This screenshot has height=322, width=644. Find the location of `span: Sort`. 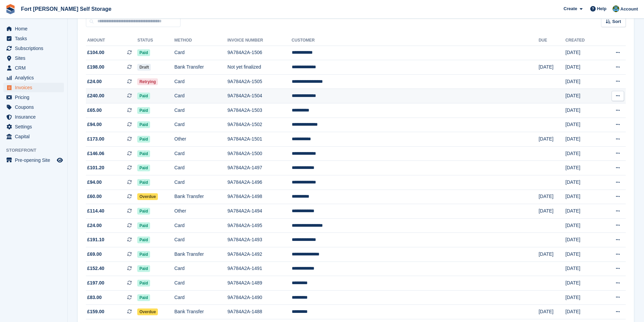

span: Sort is located at coordinates (617, 22).